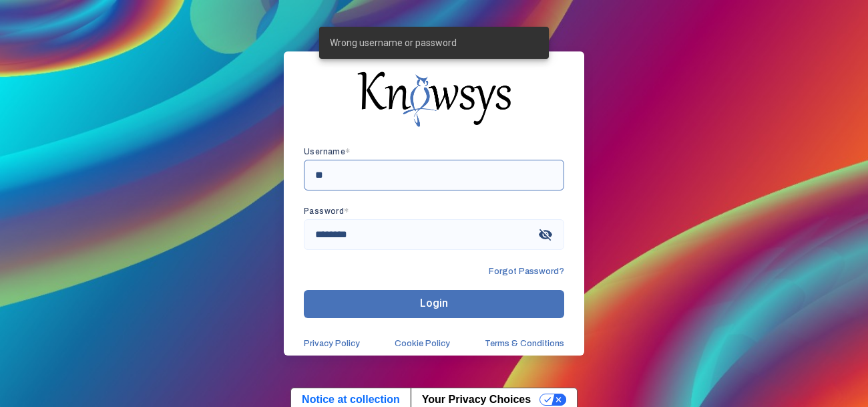 The height and width of the screenshot is (407, 868). What do you see at coordinates (393, 43) in the screenshot?
I see `span: Wrong username or password` at bounding box center [393, 43].